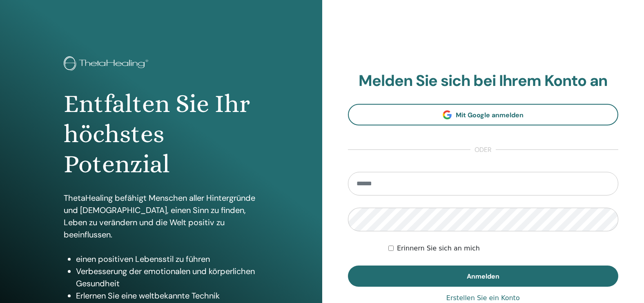 This screenshot has height=303, width=644. I want to click on li: Verbesserung der emotionalen und körperlichen Gesundheit, so click(167, 277).